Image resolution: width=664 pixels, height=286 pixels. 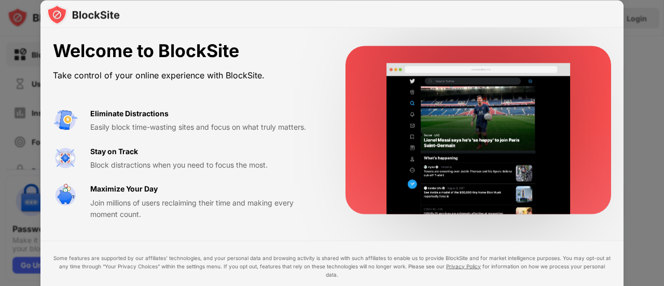 What do you see at coordinates (187, 51) in the screenshot?
I see `div: Welcome to BlockSite` at bounding box center [187, 51].